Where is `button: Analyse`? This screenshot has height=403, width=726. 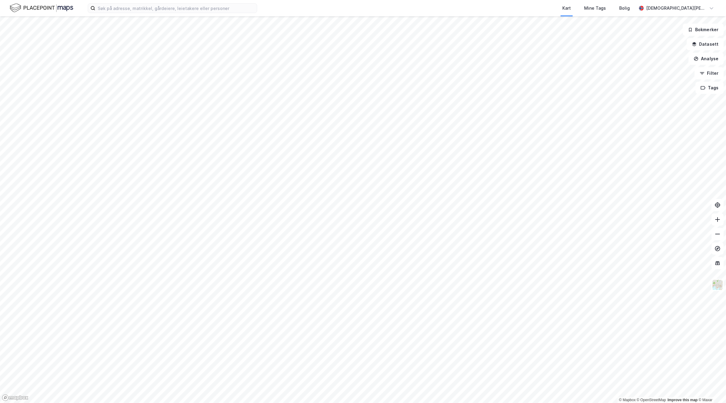
button: Analyse is located at coordinates (706, 59).